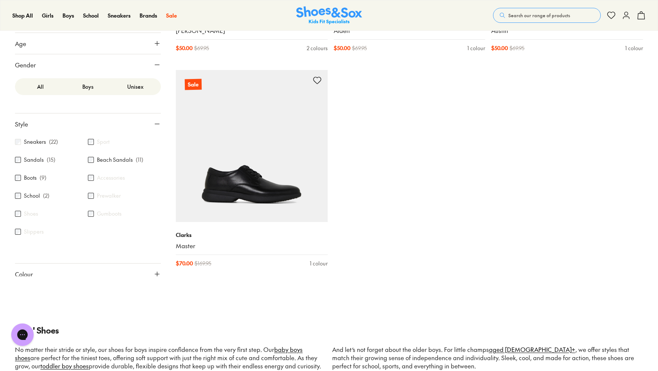  Describe the element at coordinates (109, 213) in the screenshot. I see `label: Gumboots` at that location.